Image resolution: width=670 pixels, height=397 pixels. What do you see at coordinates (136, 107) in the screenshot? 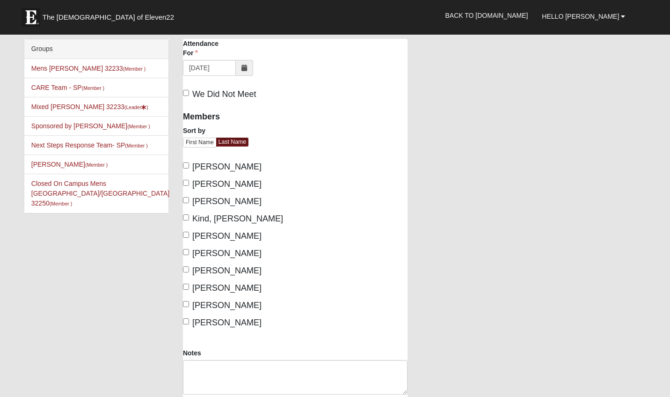
I see `small: (Leader )` at bounding box center [136, 107].